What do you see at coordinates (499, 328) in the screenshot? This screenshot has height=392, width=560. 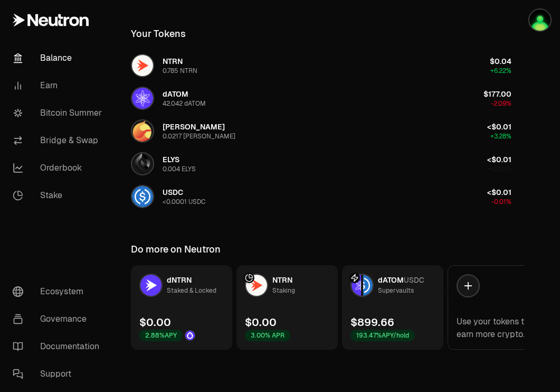 I see `div: Use your tokens to earn more crypto.` at bounding box center [499, 328].